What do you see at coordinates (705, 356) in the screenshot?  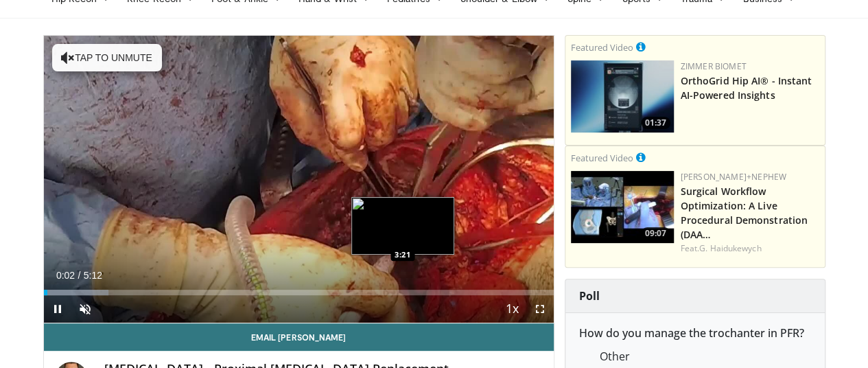 I see `dd: Other` at bounding box center [705, 356].